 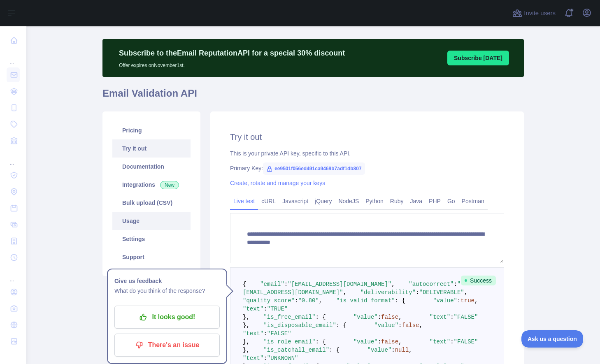 What do you see at coordinates (272, 284) in the screenshot?
I see `span: "email"` at bounding box center [272, 284].